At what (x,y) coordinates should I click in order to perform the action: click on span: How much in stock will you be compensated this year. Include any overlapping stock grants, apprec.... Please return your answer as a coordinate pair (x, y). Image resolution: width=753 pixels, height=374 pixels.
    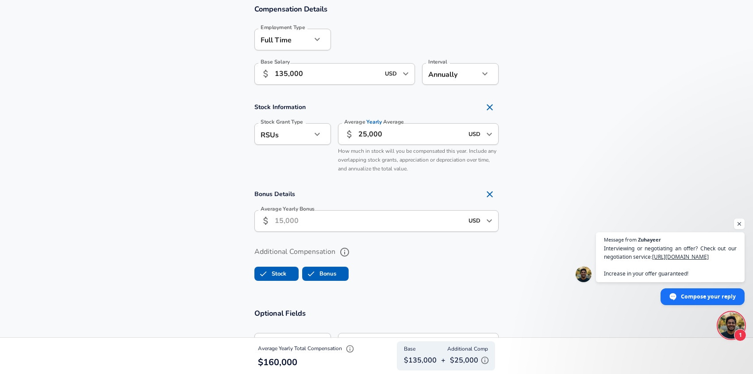
    Looking at the image, I should click on (417, 160).